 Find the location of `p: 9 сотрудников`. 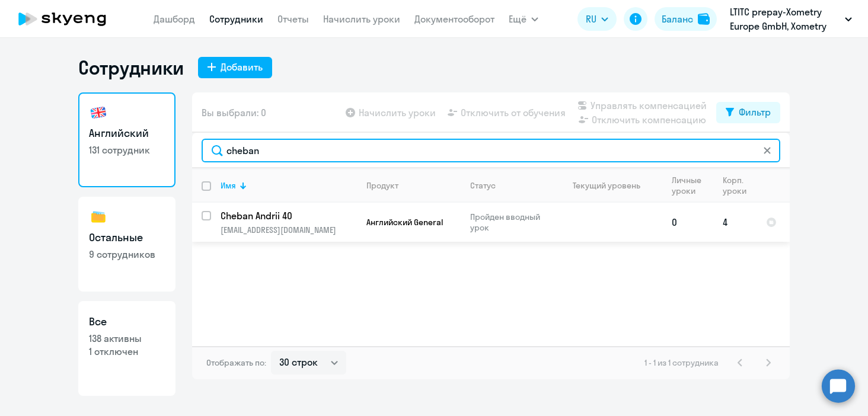

p: 9 сотрудников is located at coordinates (127, 254).